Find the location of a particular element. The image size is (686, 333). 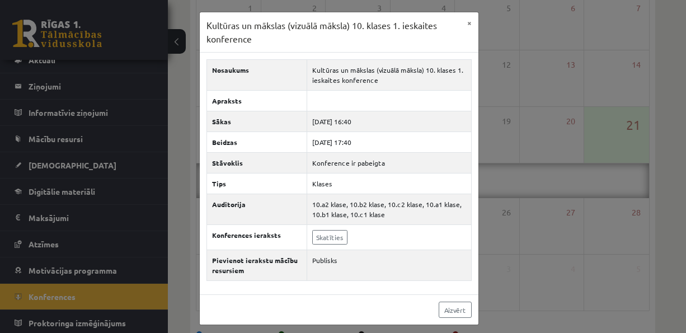

a: Skatīties is located at coordinates (330, 237).